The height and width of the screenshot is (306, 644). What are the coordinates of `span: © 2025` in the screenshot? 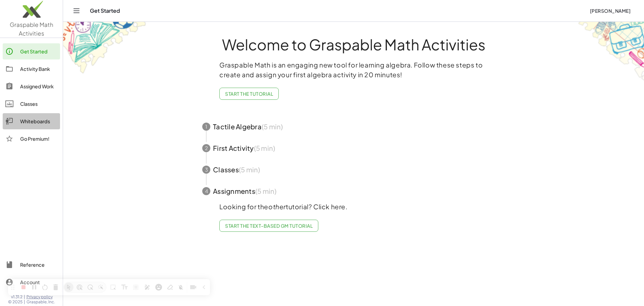 It's located at (15, 302).